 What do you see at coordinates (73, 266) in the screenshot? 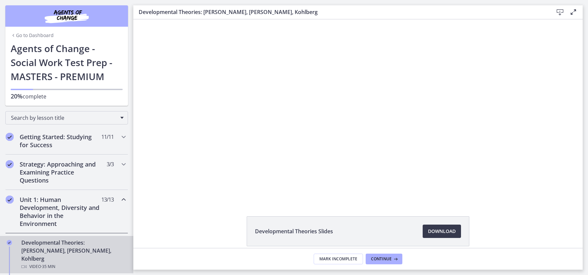
I see `div: Video` at bounding box center [73, 266].